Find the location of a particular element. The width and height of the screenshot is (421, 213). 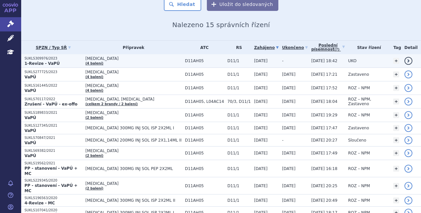

a: (celkem 2 brandy / 2 balení) is located at coordinates (111, 104).